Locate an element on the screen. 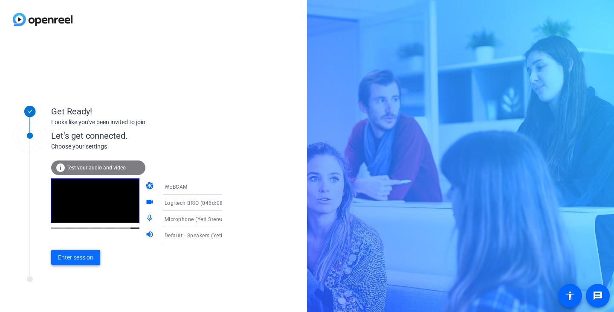  button: Enter session is located at coordinates (75, 257).